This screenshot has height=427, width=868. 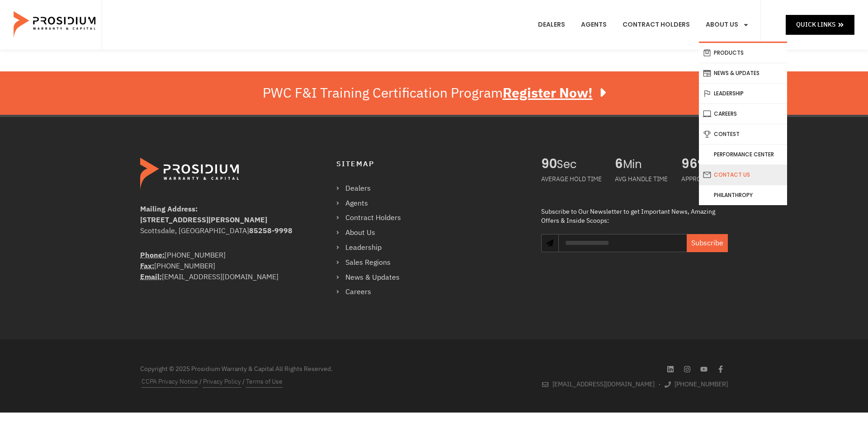 What do you see at coordinates (742, 53) in the screenshot?
I see `a: Products` at bounding box center [742, 53].